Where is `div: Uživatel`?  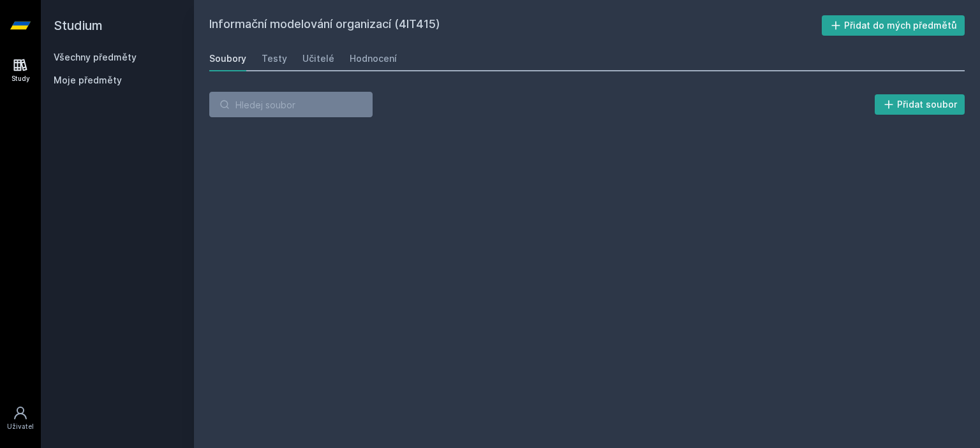 div: Uživatel is located at coordinates (21, 427).